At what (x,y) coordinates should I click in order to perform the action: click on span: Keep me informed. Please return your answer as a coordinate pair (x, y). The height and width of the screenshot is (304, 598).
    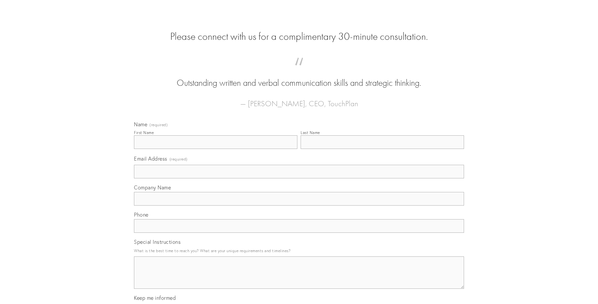
    Looking at the image, I should click on (155, 298).